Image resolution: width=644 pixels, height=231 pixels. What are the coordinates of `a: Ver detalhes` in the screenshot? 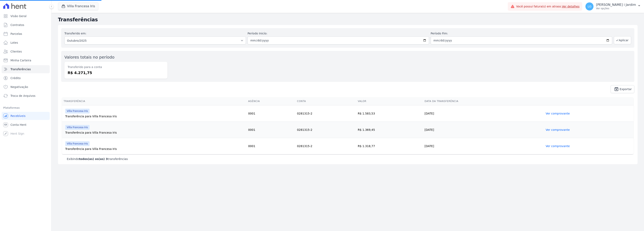 It's located at (571, 6).